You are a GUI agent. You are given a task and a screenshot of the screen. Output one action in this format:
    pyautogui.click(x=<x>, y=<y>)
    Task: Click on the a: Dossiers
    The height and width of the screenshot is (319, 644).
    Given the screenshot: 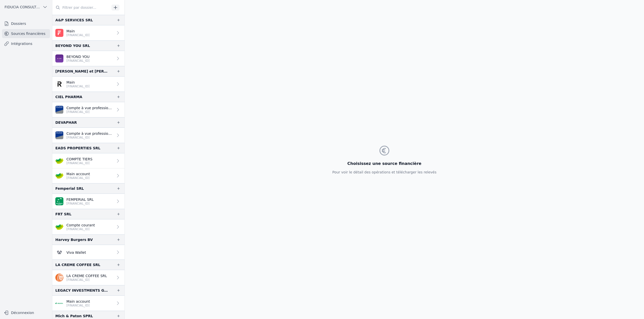 What is the action you would take?
    pyautogui.click(x=26, y=24)
    